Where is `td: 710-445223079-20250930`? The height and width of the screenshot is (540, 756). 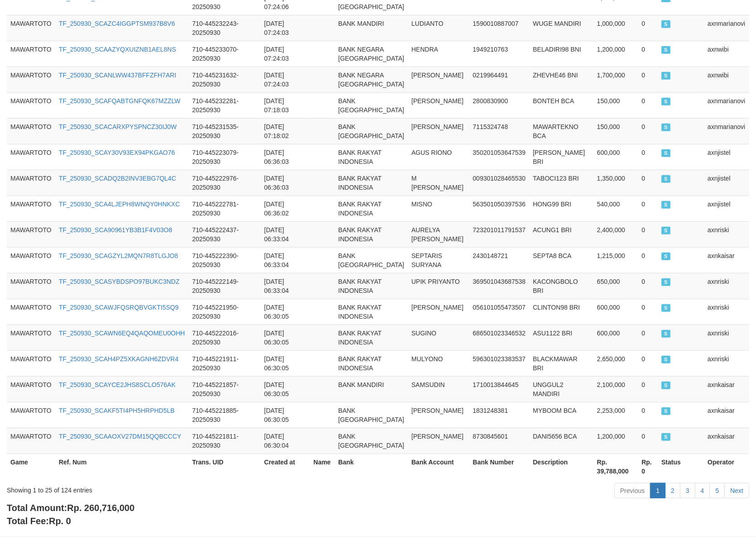 td: 710-445223079-20250930 is located at coordinates (225, 157).